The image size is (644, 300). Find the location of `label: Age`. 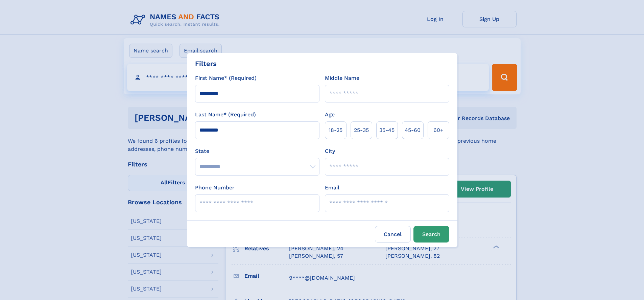

label: Age is located at coordinates (330, 115).